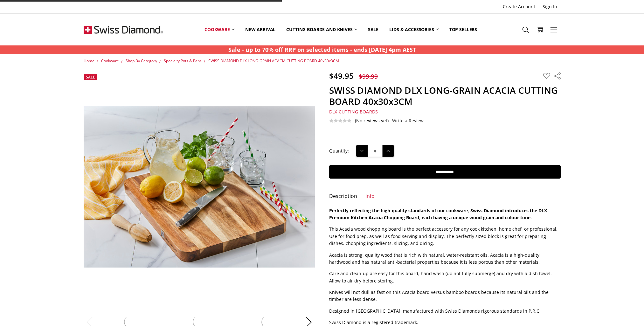 This screenshot has height=326, width=644. Describe the element at coordinates (89, 61) in the screenshot. I see `span: Home` at that location.